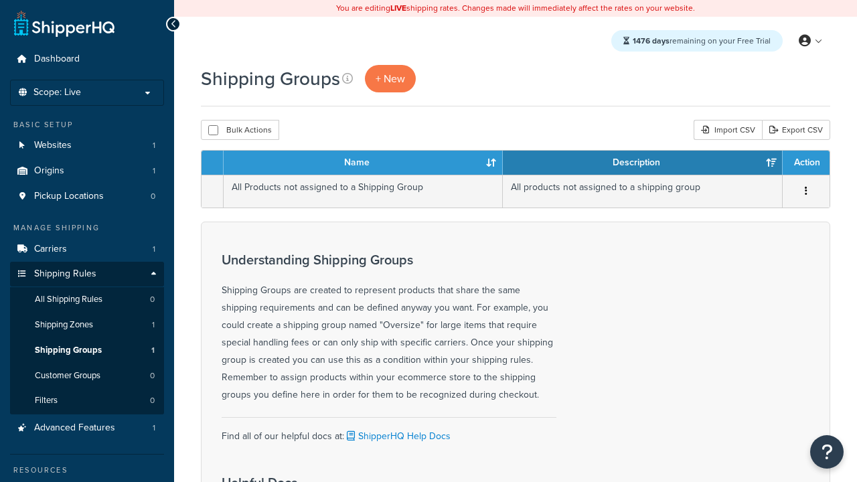 Image resolution: width=857 pixels, height=482 pixels. Describe the element at coordinates (87, 145) in the screenshot. I see `a: Websites 1` at that location.